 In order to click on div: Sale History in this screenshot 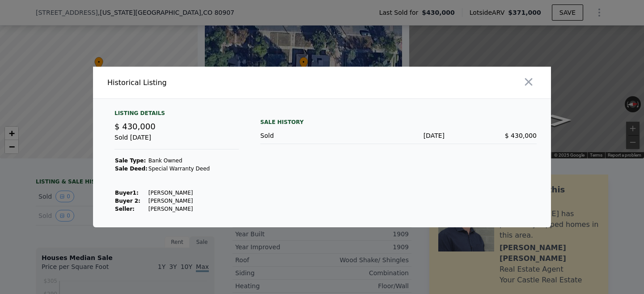, I will do `click(398, 122)`.